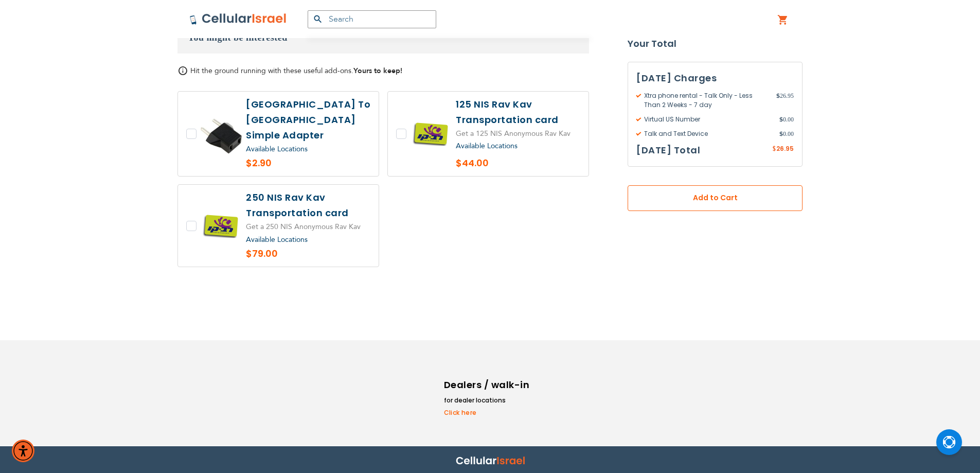 The image size is (980, 473). I want to click on span: You might be interested, so click(238, 38).